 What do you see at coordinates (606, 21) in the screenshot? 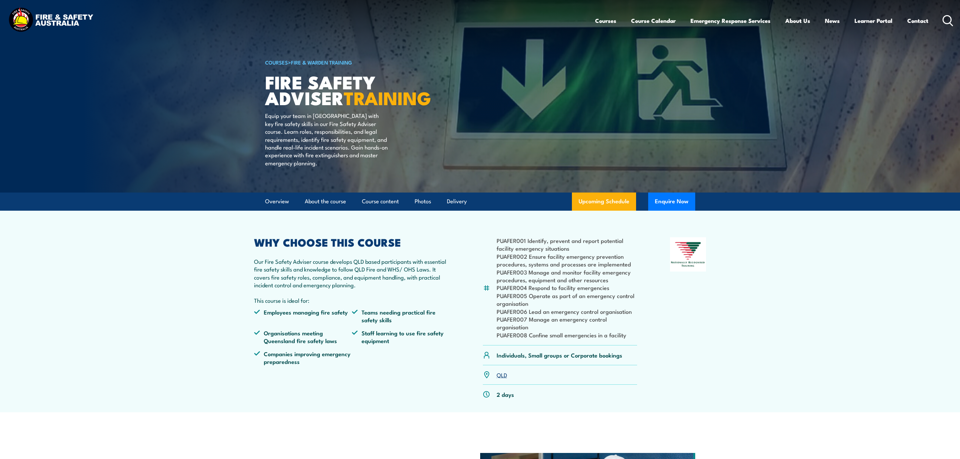
I see `a: Courses` at bounding box center [606, 21].